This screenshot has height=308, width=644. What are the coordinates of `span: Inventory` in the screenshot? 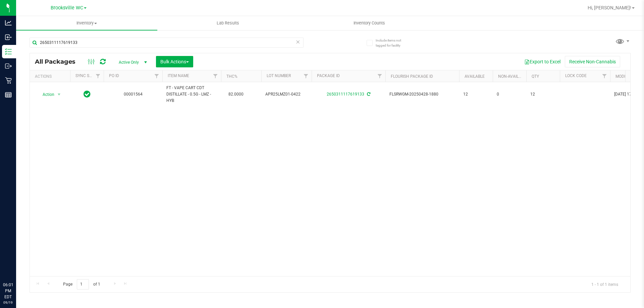 It's located at (86, 23).